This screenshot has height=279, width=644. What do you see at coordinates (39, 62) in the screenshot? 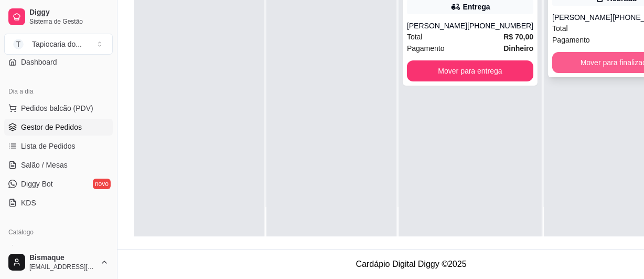
I see `span: Dashboard` at bounding box center [39, 62].